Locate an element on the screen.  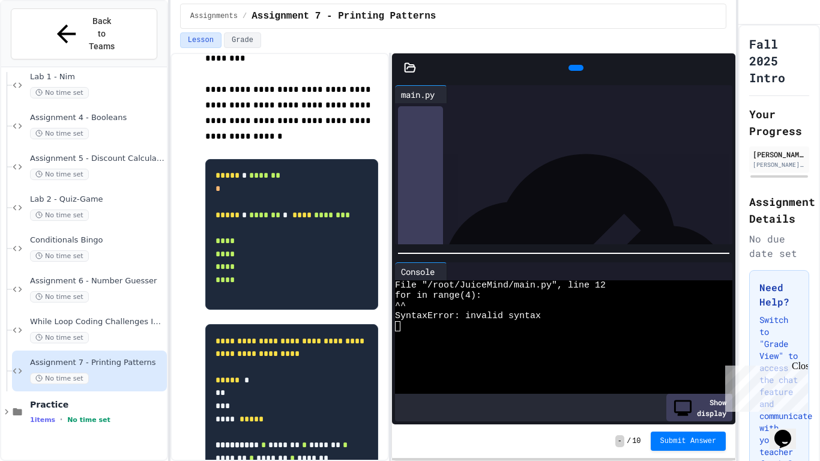
div: History is located at coordinates (420, 249).